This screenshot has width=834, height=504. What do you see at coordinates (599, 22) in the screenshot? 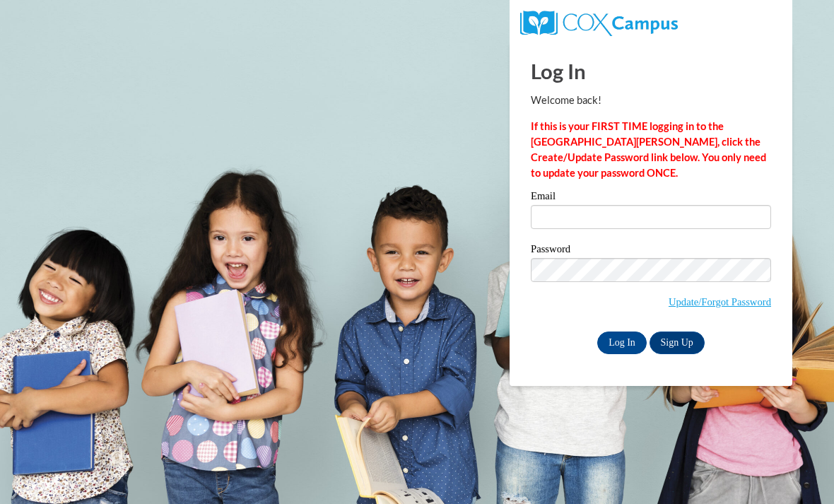
I see `a: COX Campus` at bounding box center [599, 22].